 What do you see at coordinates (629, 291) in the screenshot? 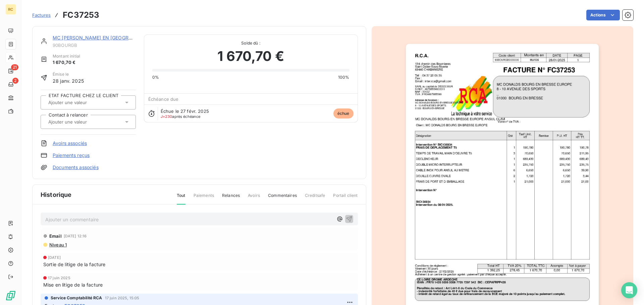
I see `div: Open Intercom Messenger` at bounding box center [629, 291].